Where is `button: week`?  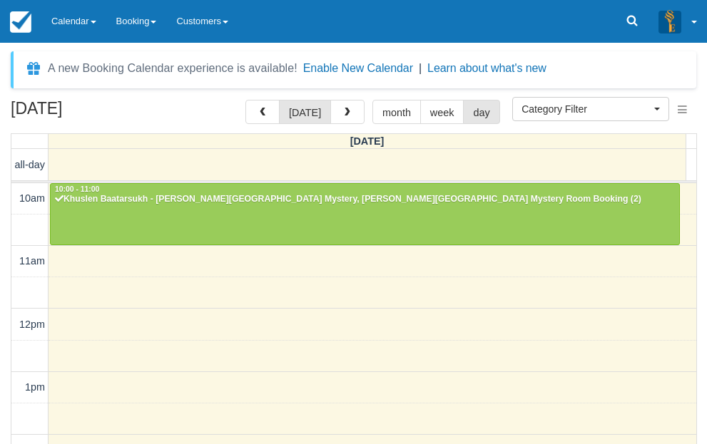
button: week is located at coordinates (442, 112).